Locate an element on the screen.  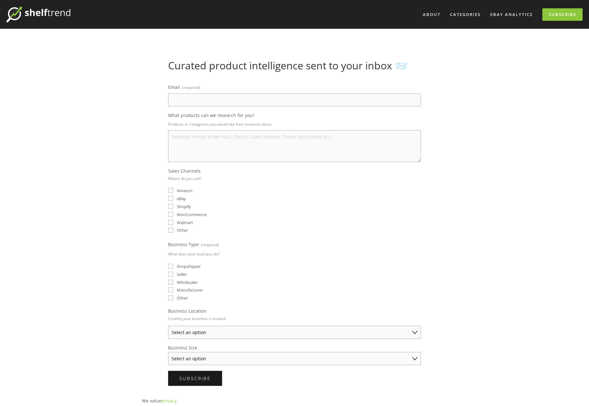
a: About is located at coordinates (431, 14).